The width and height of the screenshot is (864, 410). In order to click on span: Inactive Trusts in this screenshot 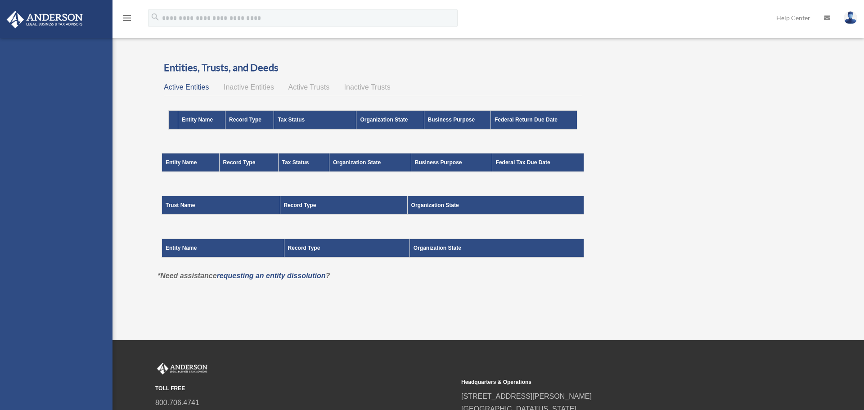, I will do `click(367, 87)`.